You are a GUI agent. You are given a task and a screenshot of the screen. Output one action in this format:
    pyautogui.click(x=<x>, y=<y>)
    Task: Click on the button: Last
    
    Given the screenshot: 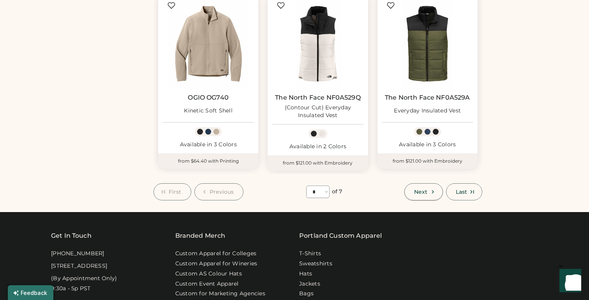 What is the action you would take?
    pyautogui.click(x=464, y=192)
    